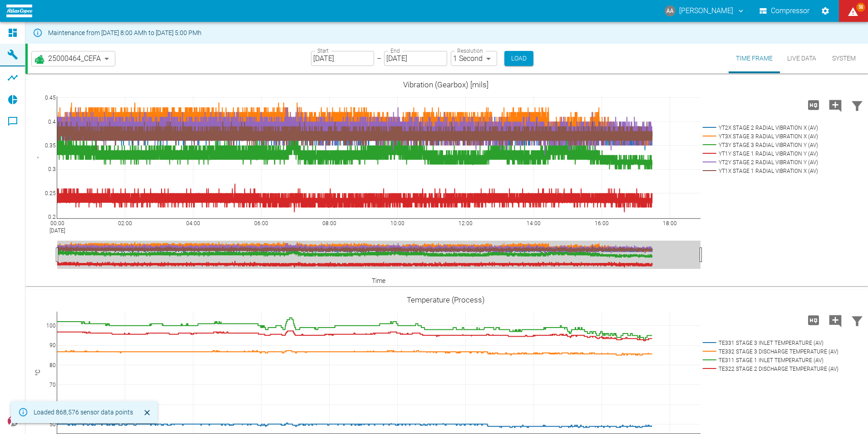 Image resolution: width=868 pixels, height=434 pixels. I want to click on button: anthony.andrews@atlascopco.com, so click(705, 11).